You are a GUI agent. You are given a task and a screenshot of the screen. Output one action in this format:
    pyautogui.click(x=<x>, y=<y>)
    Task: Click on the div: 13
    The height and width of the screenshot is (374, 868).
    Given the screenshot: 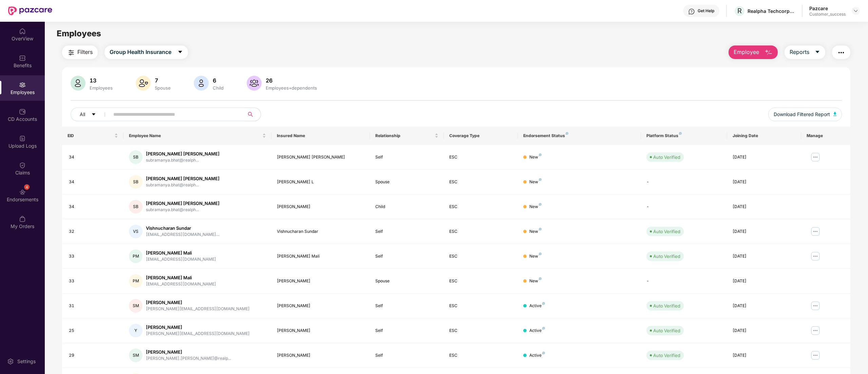 What is the action you would take?
    pyautogui.click(x=101, y=81)
    